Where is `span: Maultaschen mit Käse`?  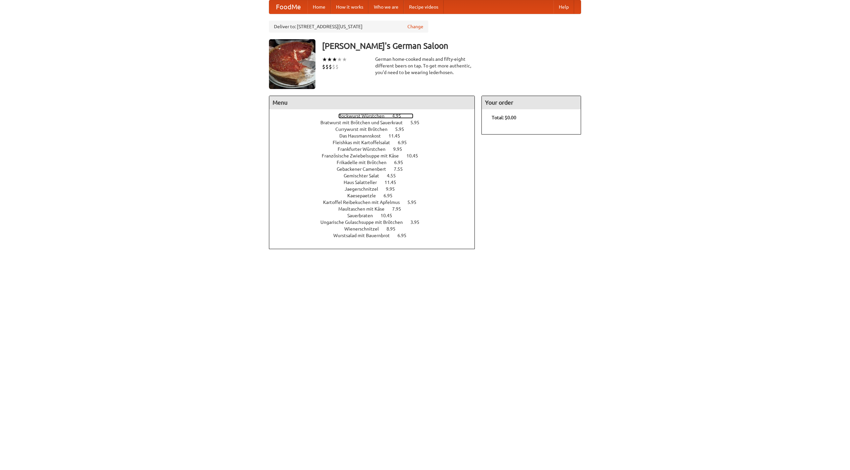
span: Maultaschen mit Käse is located at coordinates (364, 209).